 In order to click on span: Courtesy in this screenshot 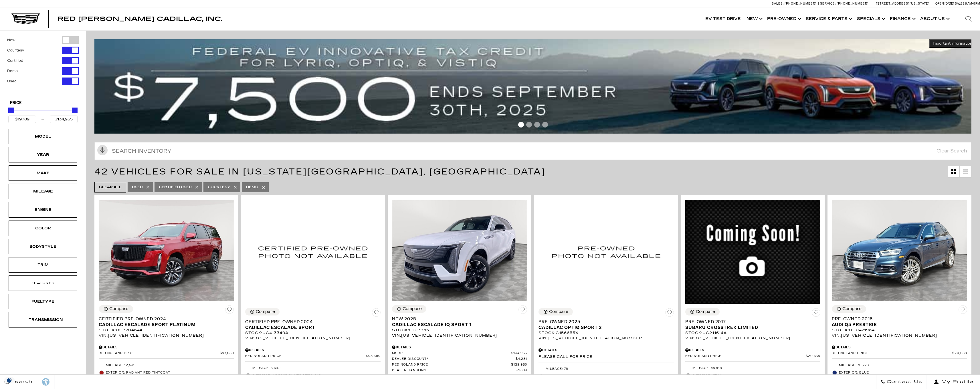, I will do `click(219, 187)`.